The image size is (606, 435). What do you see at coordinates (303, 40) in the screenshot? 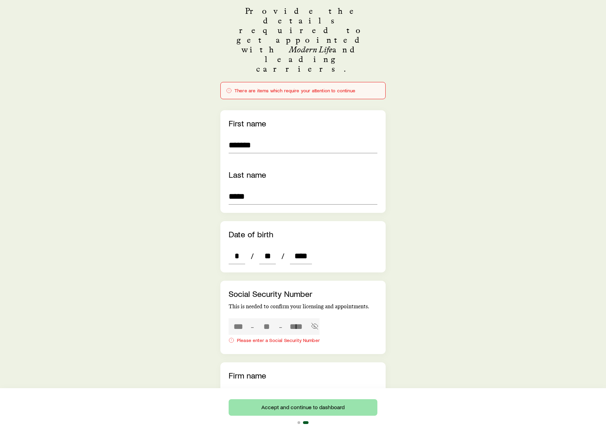
I see `p: Provide the details required to get appointed with and leading carriers.` at bounding box center [303, 40].